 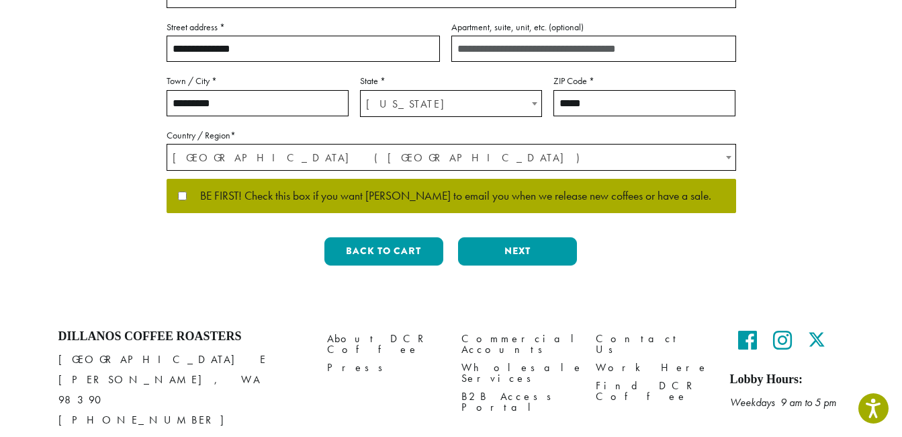 What do you see at coordinates (519, 402) in the screenshot?
I see `a: B2B Access Portal` at bounding box center [519, 402].